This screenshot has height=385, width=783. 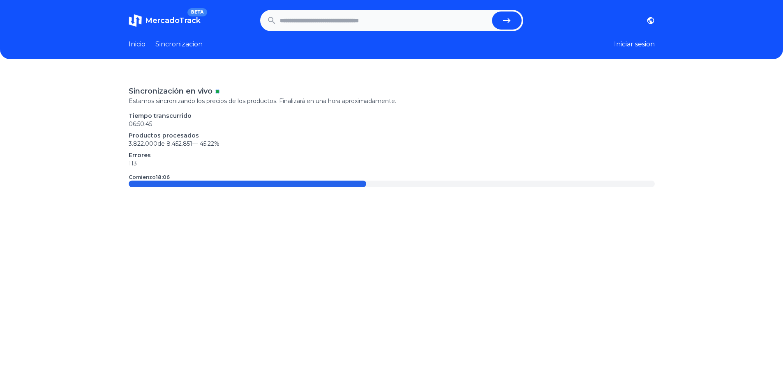 What do you see at coordinates (173, 21) in the screenshot?
I see `span: MercadoTrack` at bounding box center [173, 21].